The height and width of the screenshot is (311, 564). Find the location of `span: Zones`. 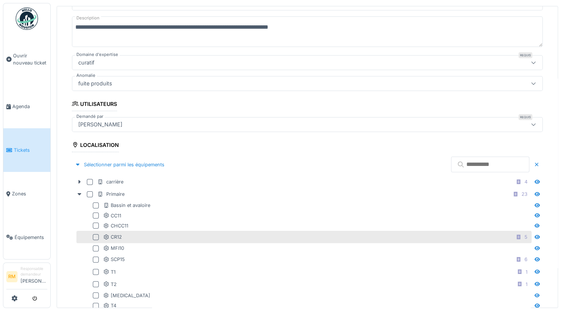

span: Zones is located at coordinates (29, 194).